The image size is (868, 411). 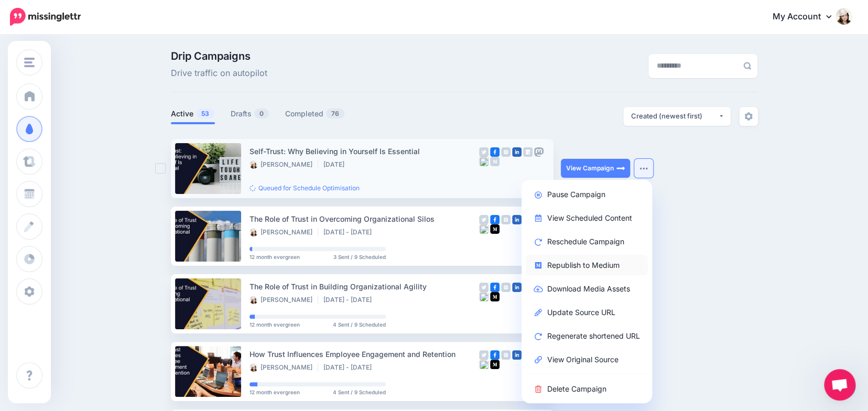 I want to click on a: View Campaign, so click(x=595, y=168).